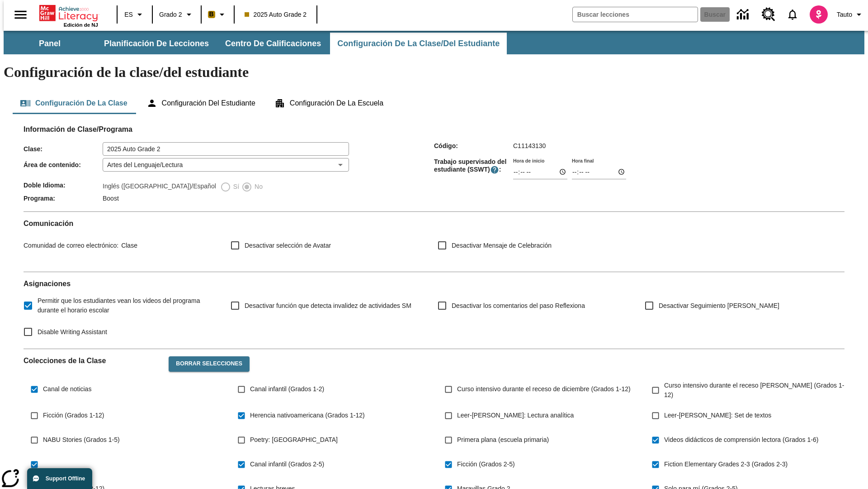 This screenshot has height=489, width=868. Describe the element at coordinates (74, 103) in the screenshot. I see `button: Configuración de la clase` at that location.